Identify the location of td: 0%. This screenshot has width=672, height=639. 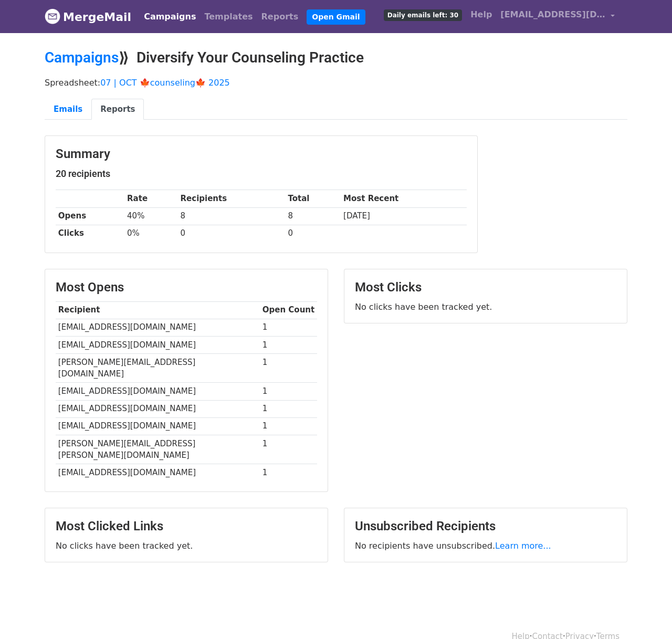
(151, 233).